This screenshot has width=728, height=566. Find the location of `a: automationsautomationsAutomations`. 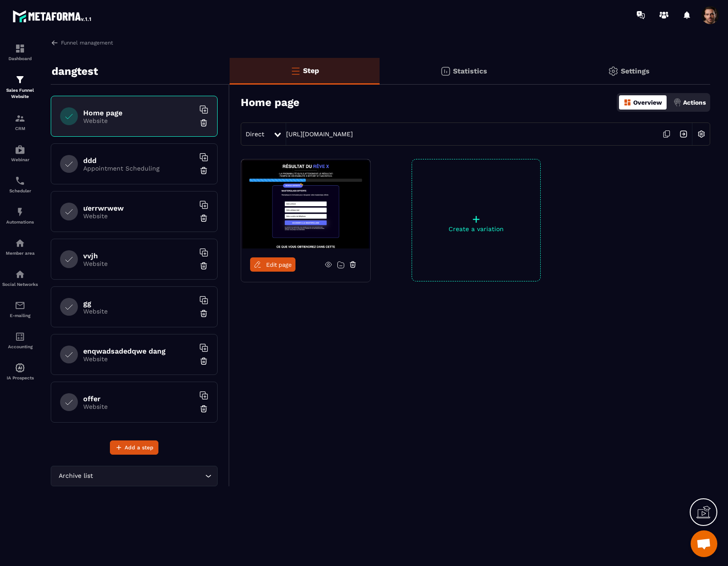

a: automationsautomationsAutomations is located at coordinates (20, 215).